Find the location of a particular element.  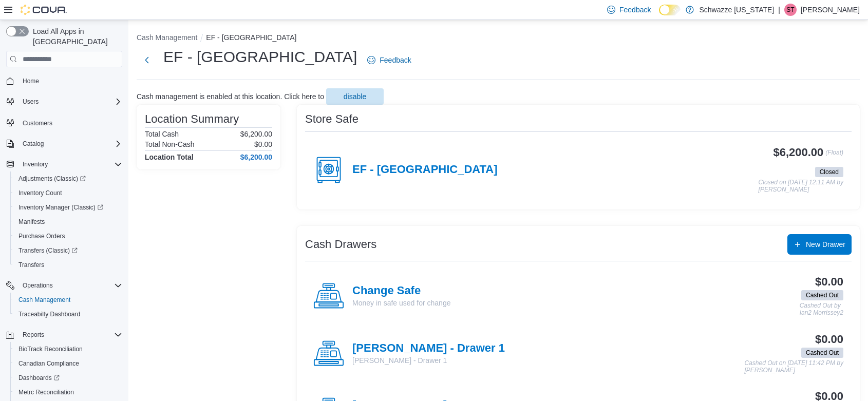

span: Closed is located at coordinates (829, 172).